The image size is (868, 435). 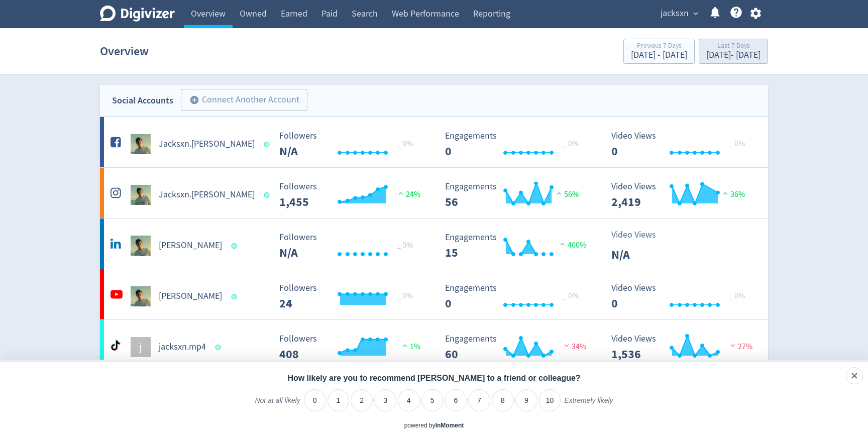 What do you see at coordinates (659, 46) in the screenshot?
I see `div: Previous 7 Days` at bounding box center [659, 46].